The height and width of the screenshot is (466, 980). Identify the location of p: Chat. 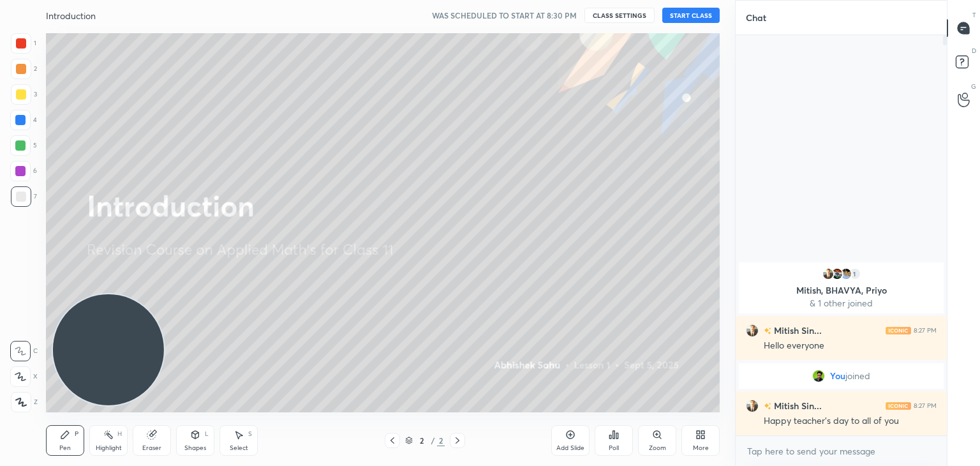
(757, 17).